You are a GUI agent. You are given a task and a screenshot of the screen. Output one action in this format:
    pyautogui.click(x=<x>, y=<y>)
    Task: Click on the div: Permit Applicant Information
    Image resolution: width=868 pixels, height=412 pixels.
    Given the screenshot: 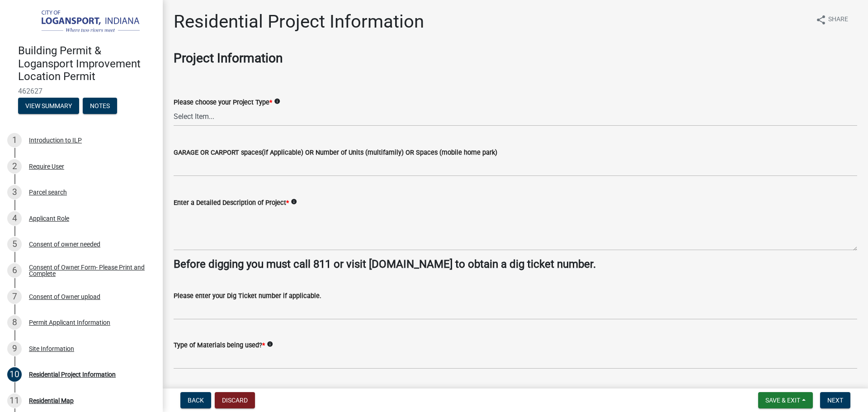 What is the action you would take?
    pyautogui.click(x=69, y=323)
    